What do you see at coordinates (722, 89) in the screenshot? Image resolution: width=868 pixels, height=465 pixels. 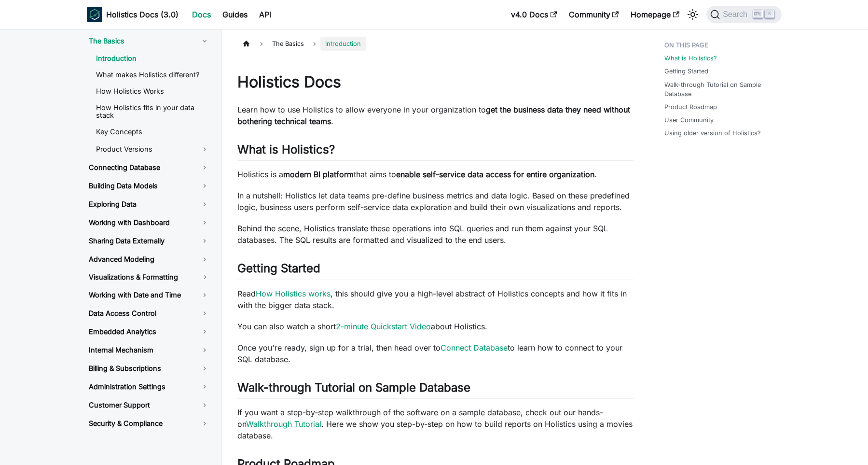 I see `a: Walk-through Tutorial on Sample Database` at bounding box center [722, 89].